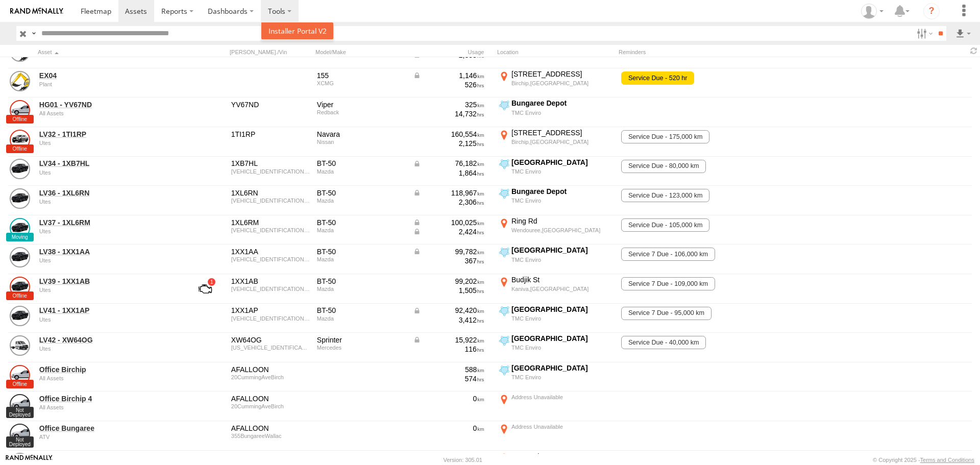 Image resolution: width=980 pixels, height=465 pixels. What do you see at coordinates (110, 252) in the screenshot?
I see `a: LV38 - 1XX1AA` at bounding box center [110, 252].